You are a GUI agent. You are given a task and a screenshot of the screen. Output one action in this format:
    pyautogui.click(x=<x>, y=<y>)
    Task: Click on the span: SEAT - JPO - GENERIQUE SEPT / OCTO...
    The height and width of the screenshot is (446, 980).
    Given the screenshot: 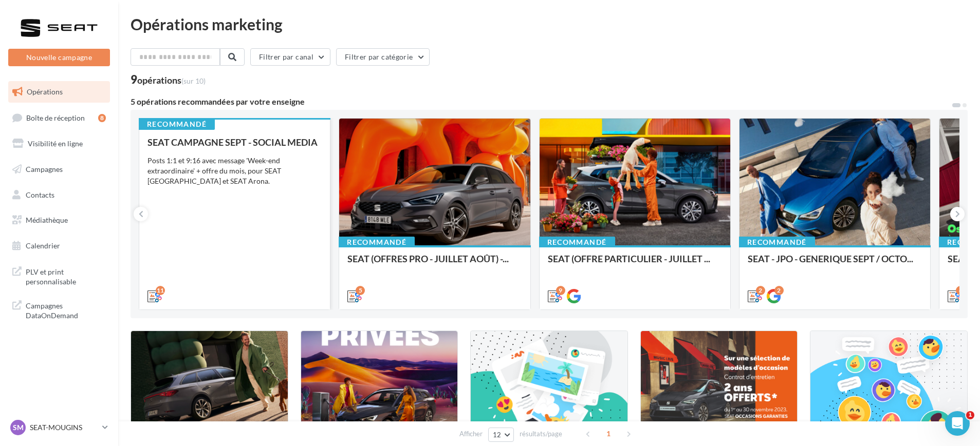 What is the action you would take?
    pyautogui.click(x=831, y=259)
    